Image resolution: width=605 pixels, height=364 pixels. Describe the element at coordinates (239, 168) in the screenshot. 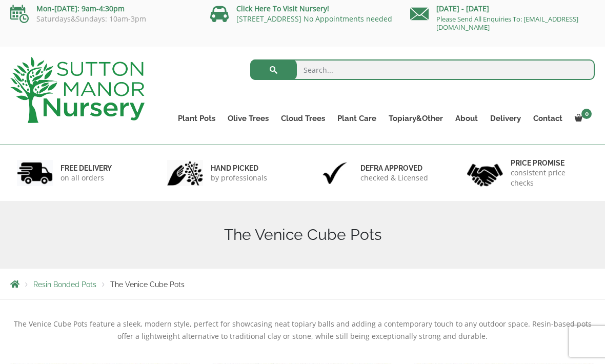

I see `h6: hand picked` at that location.